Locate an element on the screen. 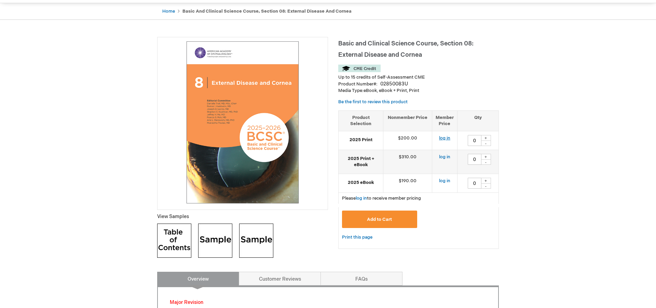 Image resolution: width=656 pixels, height=308 pixels. strong: 2025 Print + eBook is located at coordinates (361, 162).